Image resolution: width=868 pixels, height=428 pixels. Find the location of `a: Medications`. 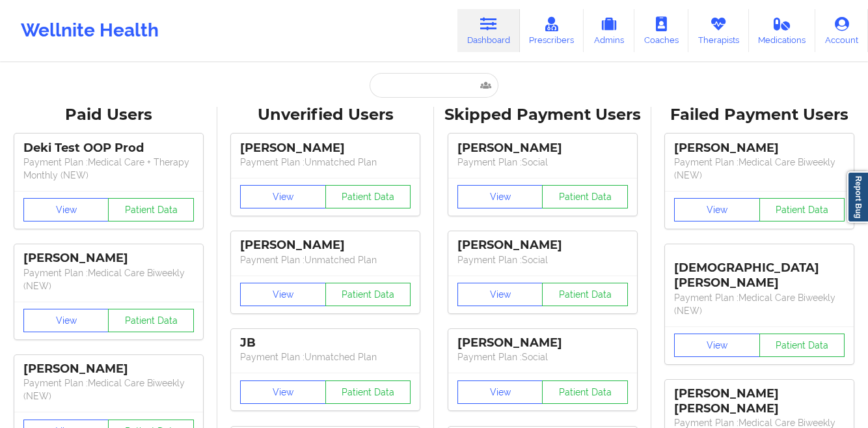

a: Medications is located at coordinates (782, 31).